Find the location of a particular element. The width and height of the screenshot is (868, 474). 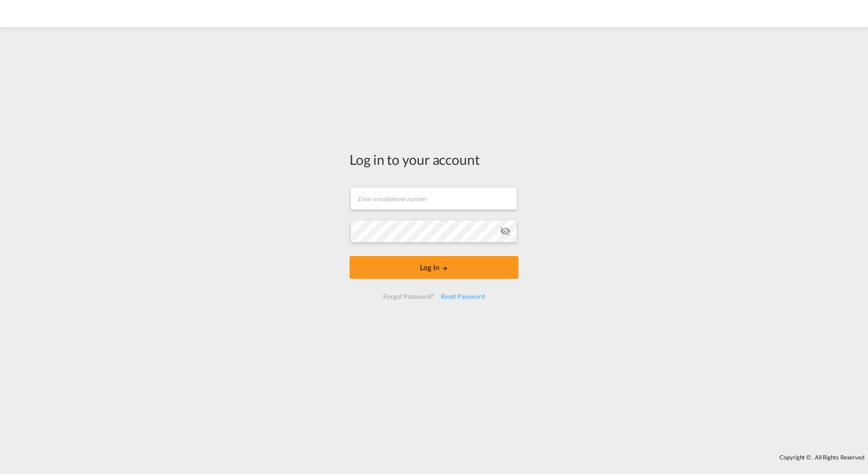

div: Reset Password is located at coordinates (463, 297).